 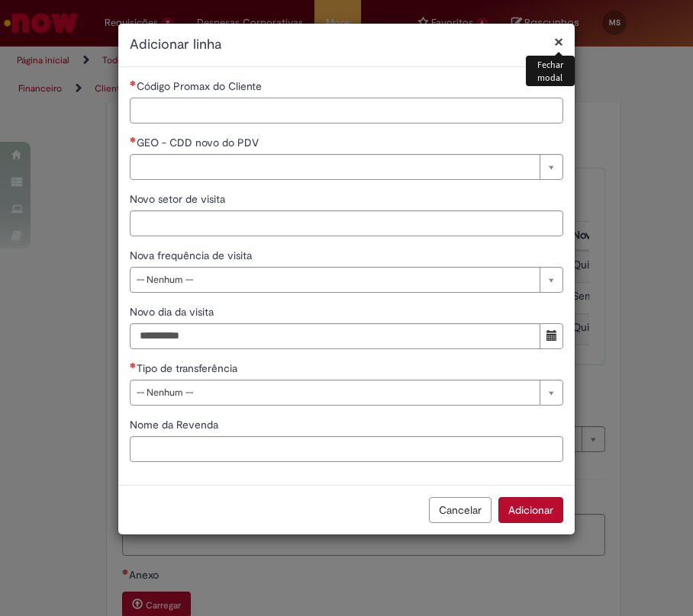 What do you see at coordinates (189, 368) in the screenshot?
I see `span: Tipo de transferência` at bounding box center [189, 368].